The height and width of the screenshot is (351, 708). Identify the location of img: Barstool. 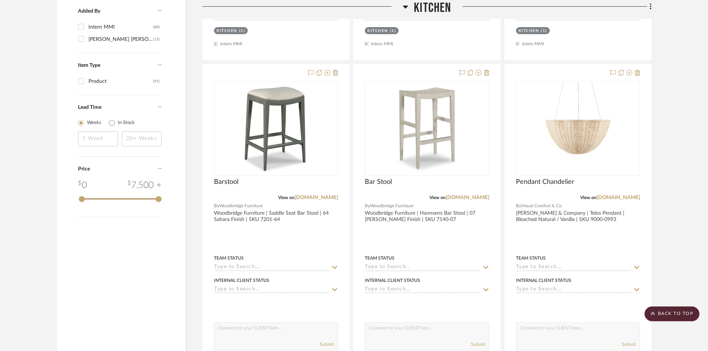
(276, 129).